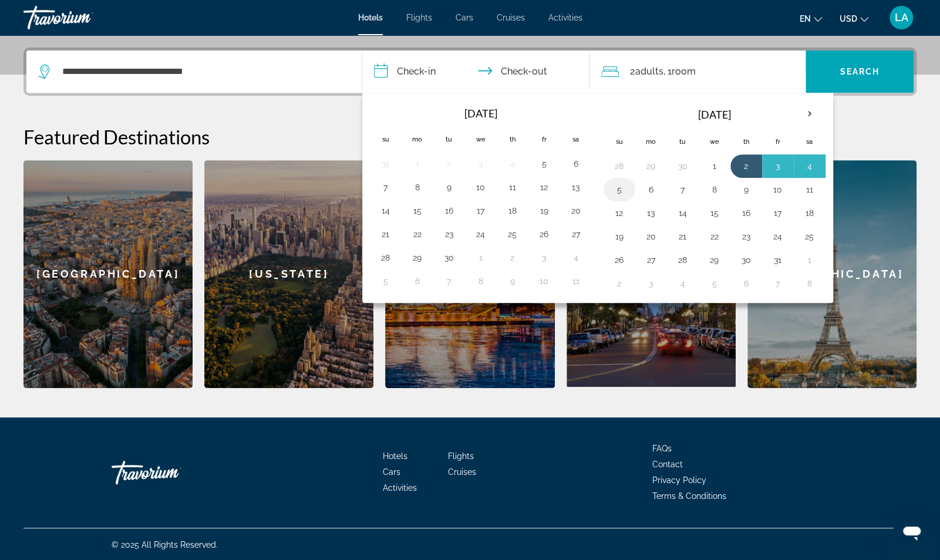  What do you see at coordinates (470, 72) in the screenshot?
I see `div: Search widget` at bounding box center [470, 72].